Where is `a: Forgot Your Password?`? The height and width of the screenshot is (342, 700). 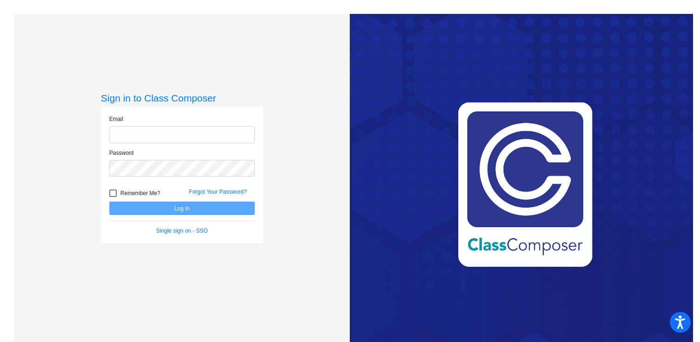
a: Forgot Your Password? is located at coordinates (218, 192).